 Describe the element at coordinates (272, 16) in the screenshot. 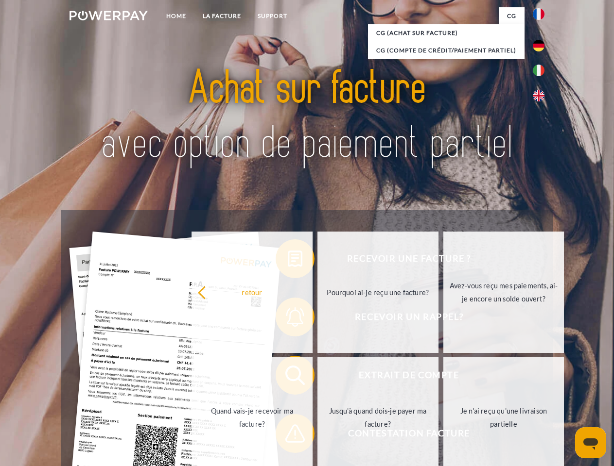

I see `a: Support` at that location.